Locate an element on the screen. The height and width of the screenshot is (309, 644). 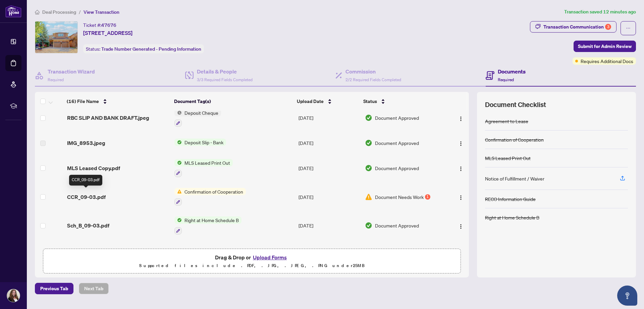
span: Deposit Cheque is located at coordinates (201, 113).